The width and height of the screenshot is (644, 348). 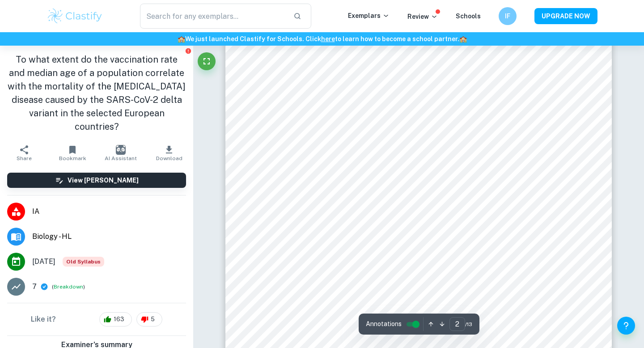 What do you see at coordinates (68, 287) in the screenshot?
I see `button: Breakdown` at bounding box center [68, 287].